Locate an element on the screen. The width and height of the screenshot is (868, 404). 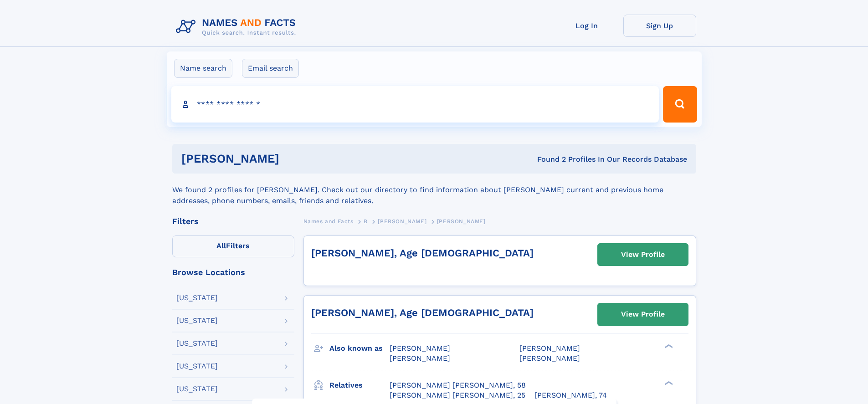
label: Email search is located at coordinates (270, 68).